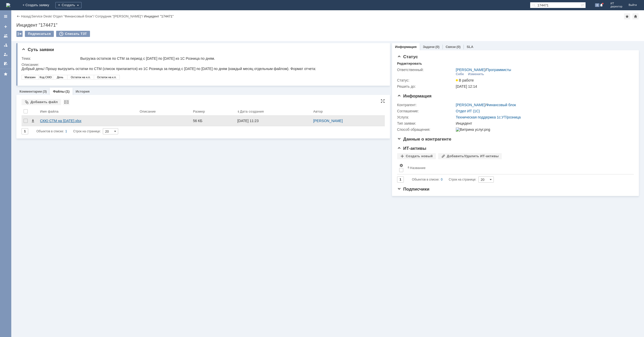 This screenshot has width=644, height=337. Describe the element at coordinates (636, 17) in the screenshot. I see `div: Сделать домашней страницей` at that location.